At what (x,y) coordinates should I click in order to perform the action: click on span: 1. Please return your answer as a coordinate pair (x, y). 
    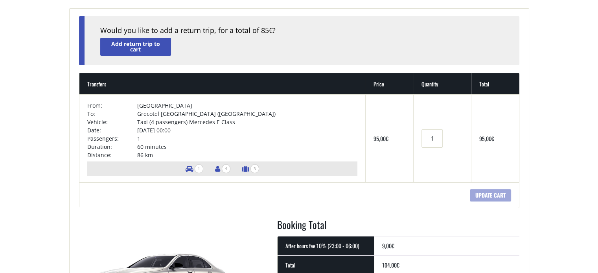
    Looking at the image, I should click on (199, 169).